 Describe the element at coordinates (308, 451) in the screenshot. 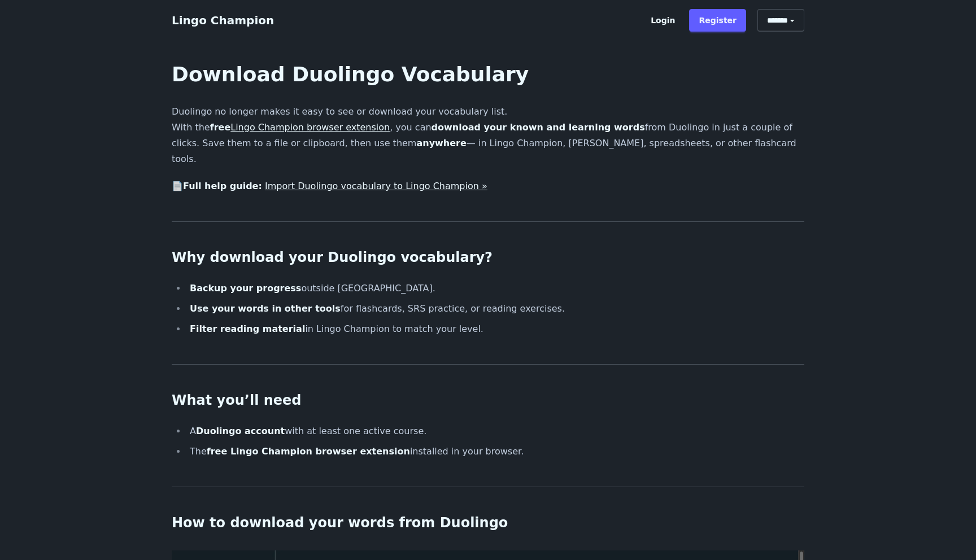

I see `strong: free Lingo Champion browser extension` at that location.